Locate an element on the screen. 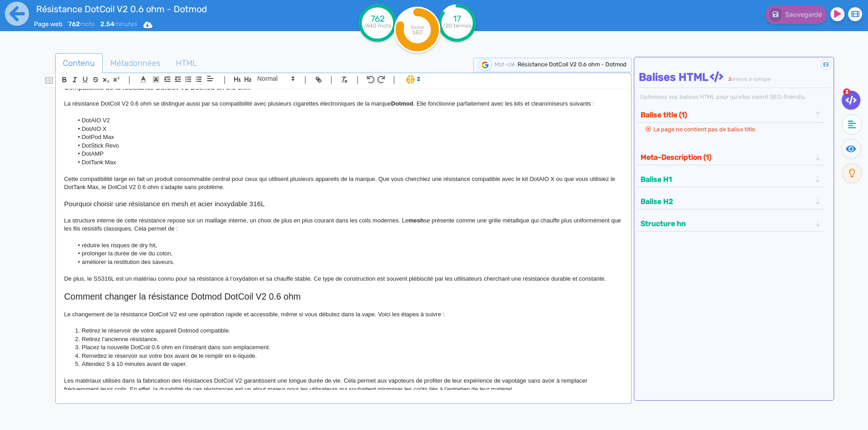 Image resolution: width=868 pixels, height=430 pixels. button: Balise title (1) is located at coordinates (726, 114).